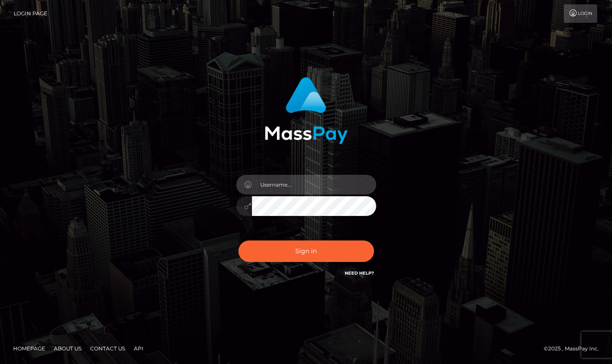 Image resolution: width=612 pixels, height=364 pixels. What do you see at coordinates (314, 184) in the screenshot?
I see `input: Username...` at bounding box center [314, 184].